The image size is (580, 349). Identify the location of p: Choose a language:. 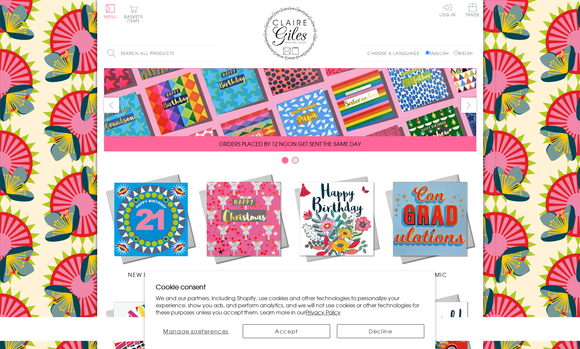
(396, 53).